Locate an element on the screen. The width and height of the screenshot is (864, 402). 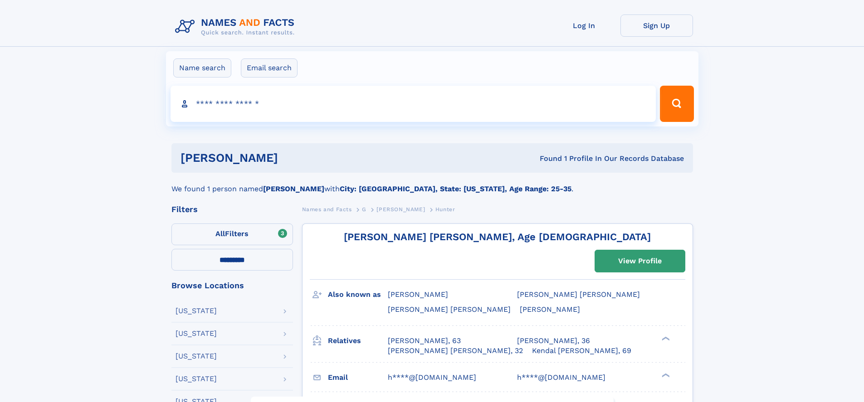
a: View Profile is located at coordinates (640, 261).